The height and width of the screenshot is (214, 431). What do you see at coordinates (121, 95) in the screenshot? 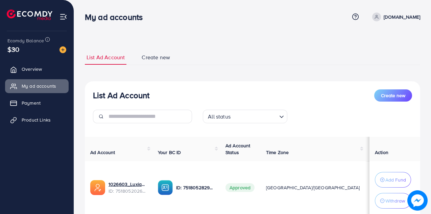
I see `h3: List Ad Account` at bounding box center [121, 95].